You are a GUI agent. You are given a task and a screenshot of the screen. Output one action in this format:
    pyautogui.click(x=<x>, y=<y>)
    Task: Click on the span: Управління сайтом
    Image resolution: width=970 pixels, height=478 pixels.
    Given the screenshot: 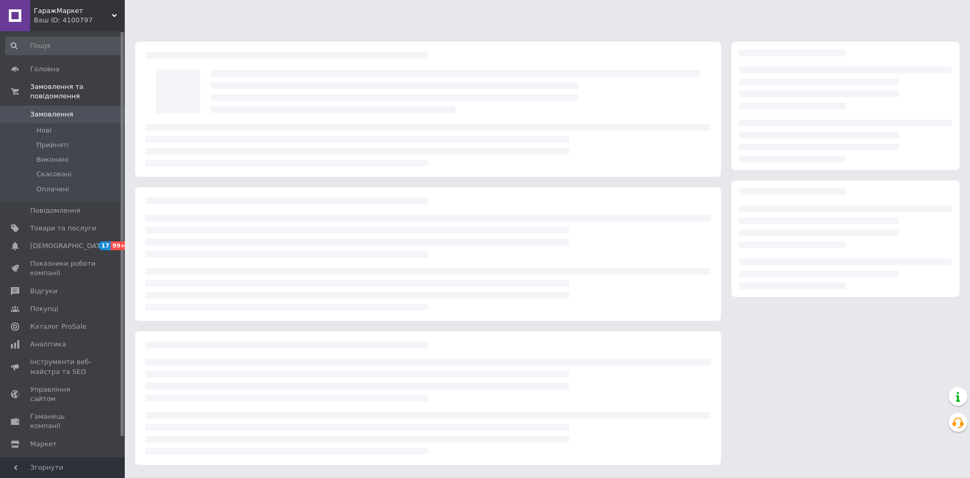 What is the action you would take?
    pyautogui.click(x=63, y=394)
    